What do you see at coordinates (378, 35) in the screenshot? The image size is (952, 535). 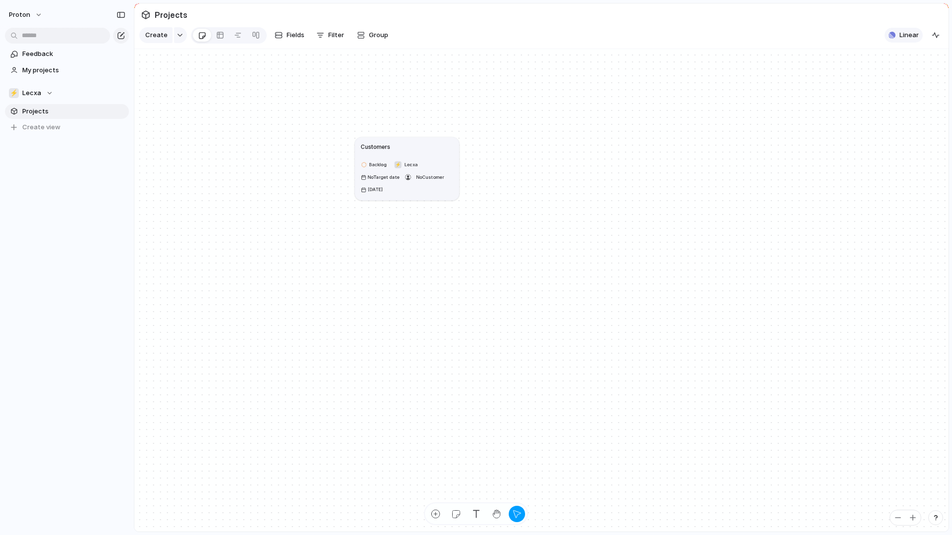 I see `span: Group` at bounding box center [378, 35].